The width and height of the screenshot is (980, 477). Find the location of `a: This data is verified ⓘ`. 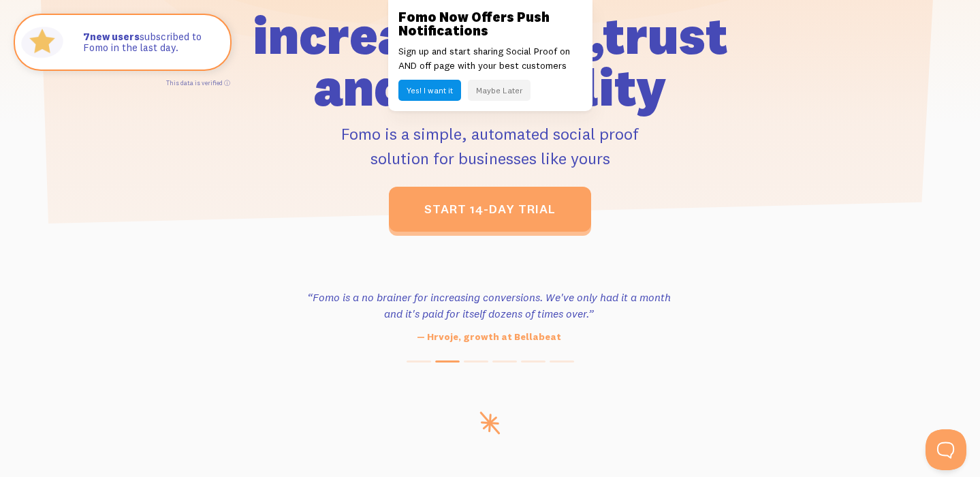

a: This data is verified ⓘ is located at coordinates (199, 83).